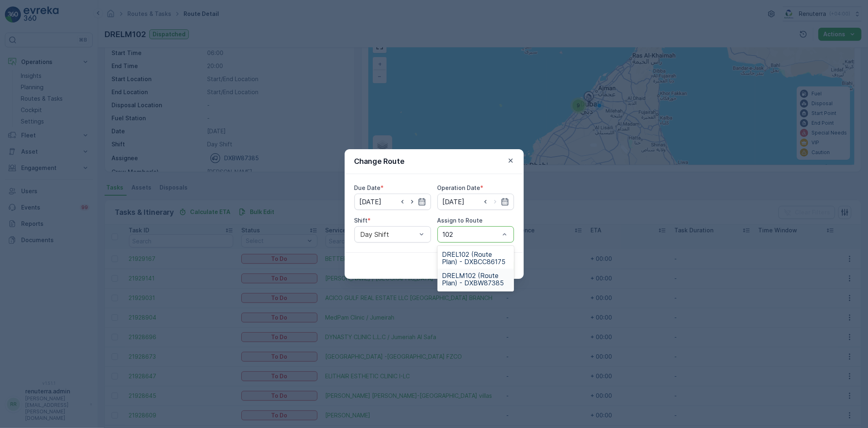  Describe the element at coordinates (460, 220) in the screenshot. I see `label: Assign to Route` at that location.